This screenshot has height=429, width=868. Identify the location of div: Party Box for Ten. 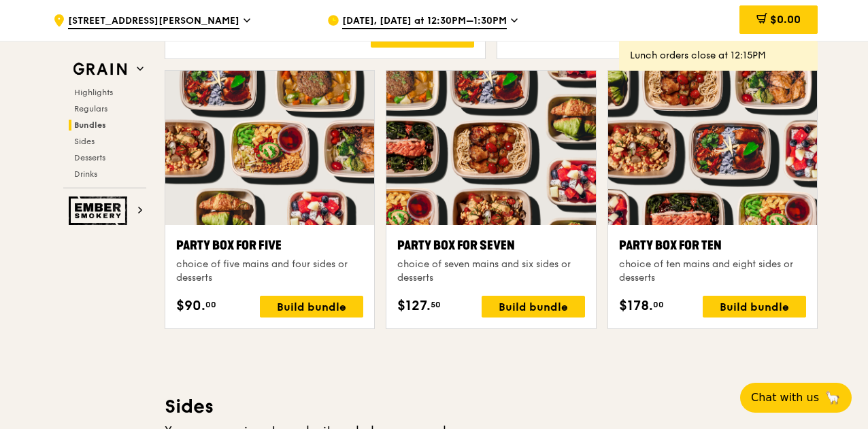
(712, 246).